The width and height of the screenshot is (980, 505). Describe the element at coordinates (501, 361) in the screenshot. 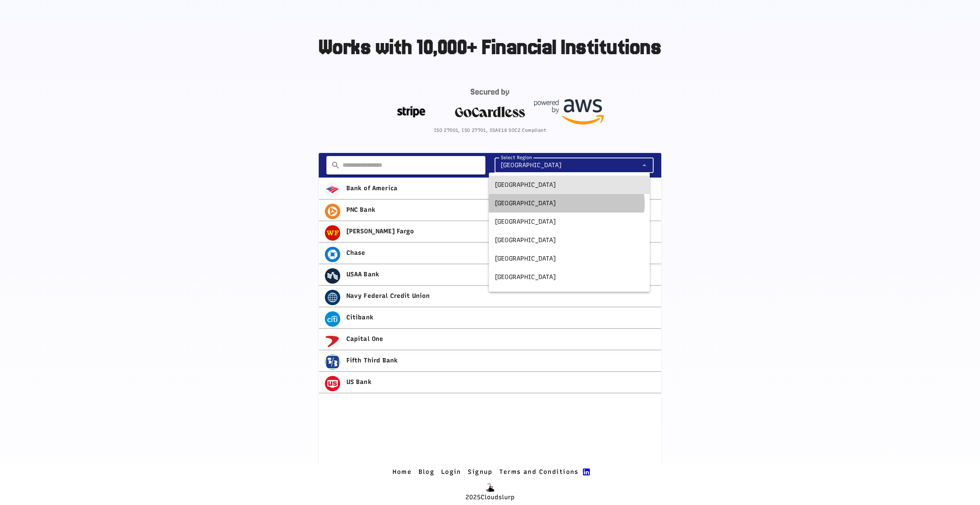

I see `strong: Fifth Third Bank` at that location.